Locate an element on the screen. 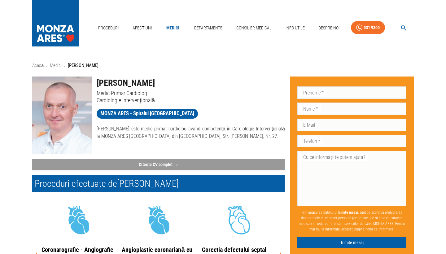  nav: breadcrumb is located at coordinates (223, 65).